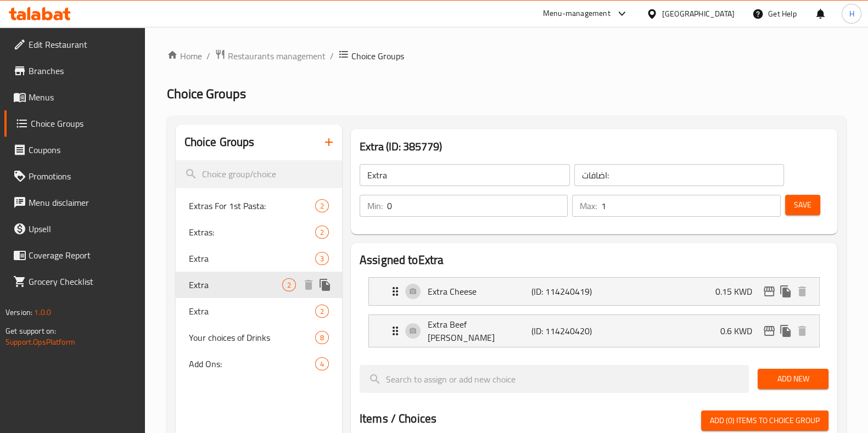 The height and width of the screenshot is (433, 868). I want to click on div: Extra2, so click(259, 311).